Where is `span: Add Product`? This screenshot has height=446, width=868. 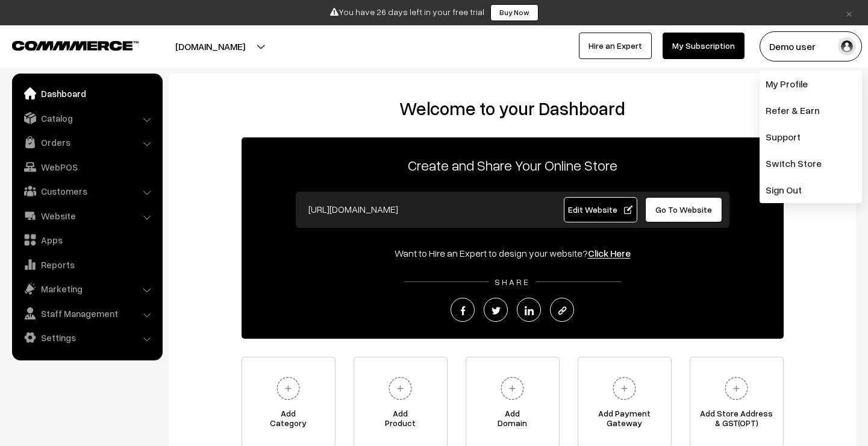
span: Add Product is located at coordinates (401, 421).